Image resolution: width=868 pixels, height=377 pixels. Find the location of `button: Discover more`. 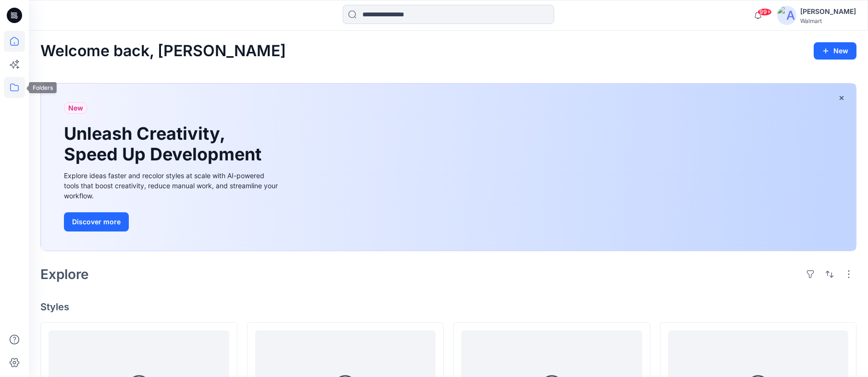

button: Discover more is located at coordinates (96, 222).